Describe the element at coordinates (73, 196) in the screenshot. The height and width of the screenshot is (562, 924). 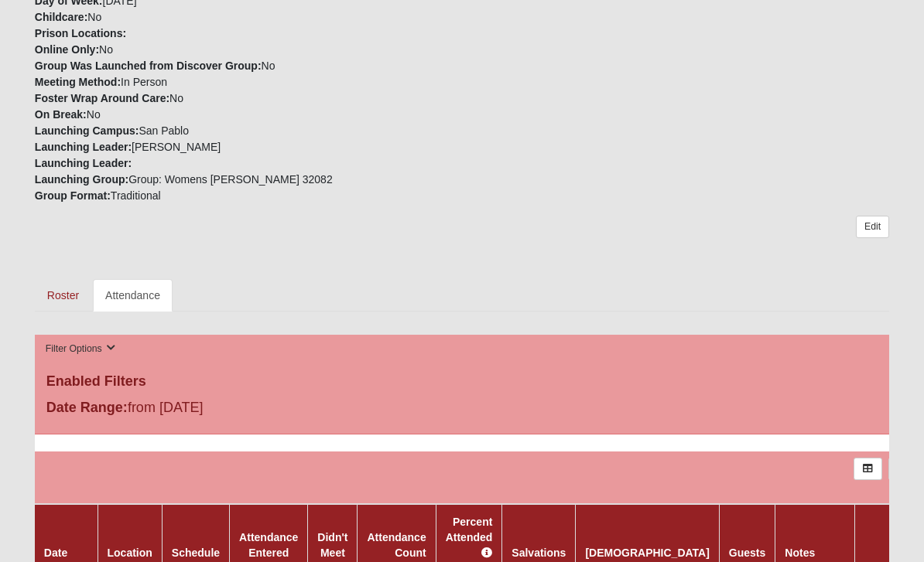
I see `strong: Group Format:` at that location.